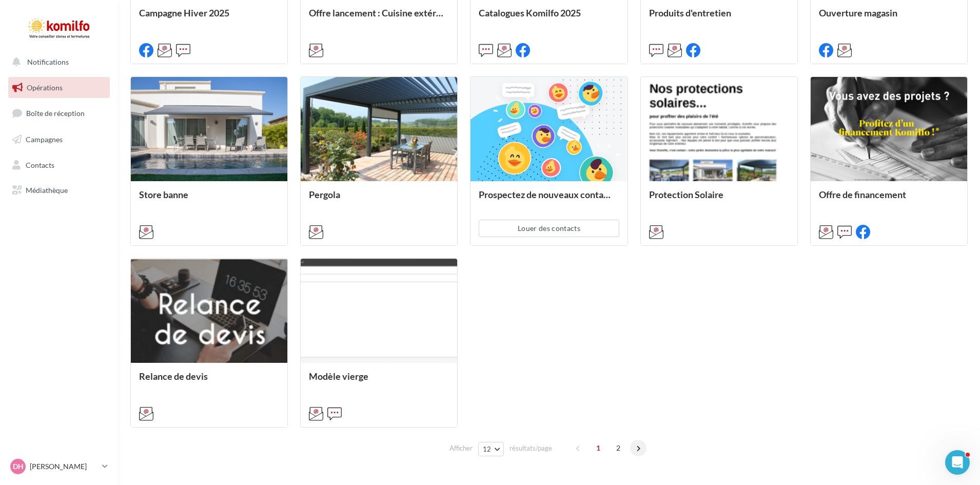 This screenshot has height=485, width=980. Describe the element at coordinates (59, 140) in the screenshot. I see `a: Campagnes` at that location.